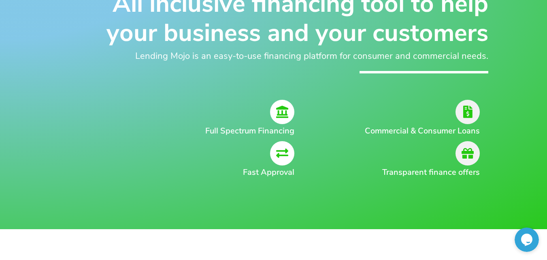 The width and height of the screenshot is (547, 260). What do you see at coordinates (415, 131) in the screenshot?
I see `h2: Commercial & Consumer Loans` at bounding box center [415, 131].